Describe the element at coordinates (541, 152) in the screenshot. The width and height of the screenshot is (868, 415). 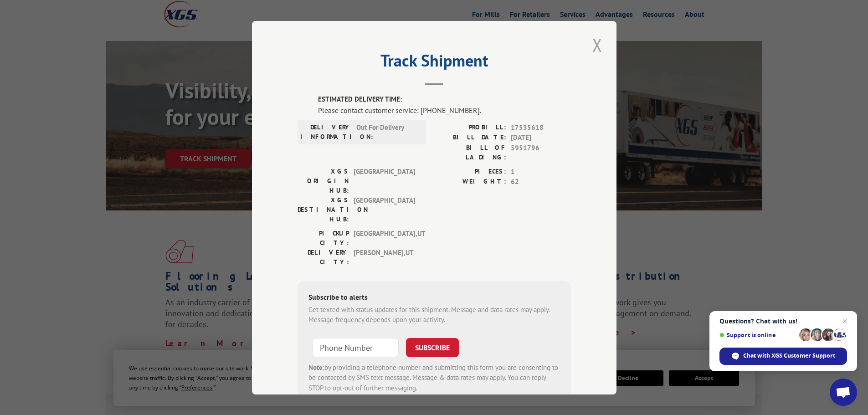
I see `span: 5951796` at that location.